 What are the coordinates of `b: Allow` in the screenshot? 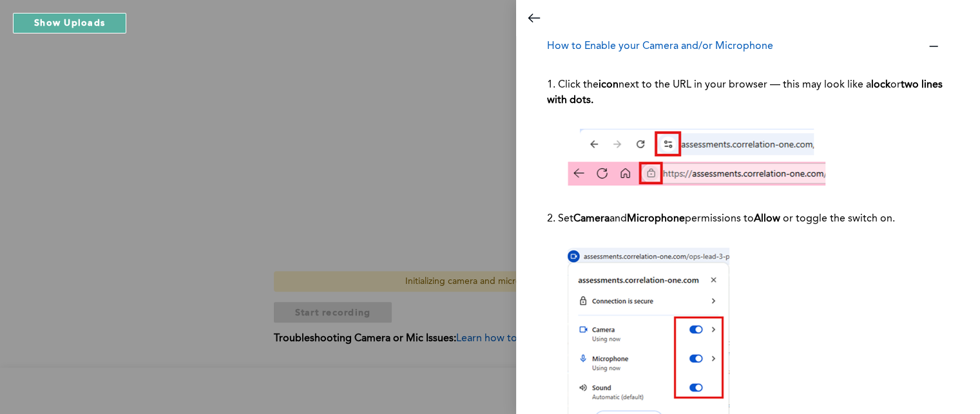 It's located at (767, 219).